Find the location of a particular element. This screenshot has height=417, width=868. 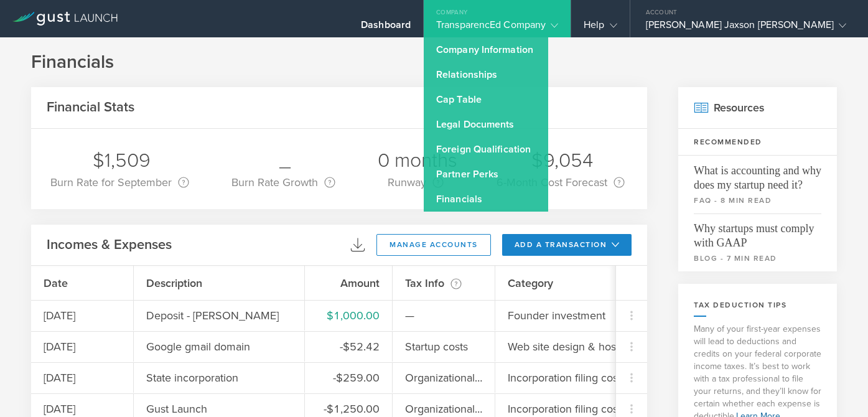

div: Tax Info is located at coordinates (443, 282).